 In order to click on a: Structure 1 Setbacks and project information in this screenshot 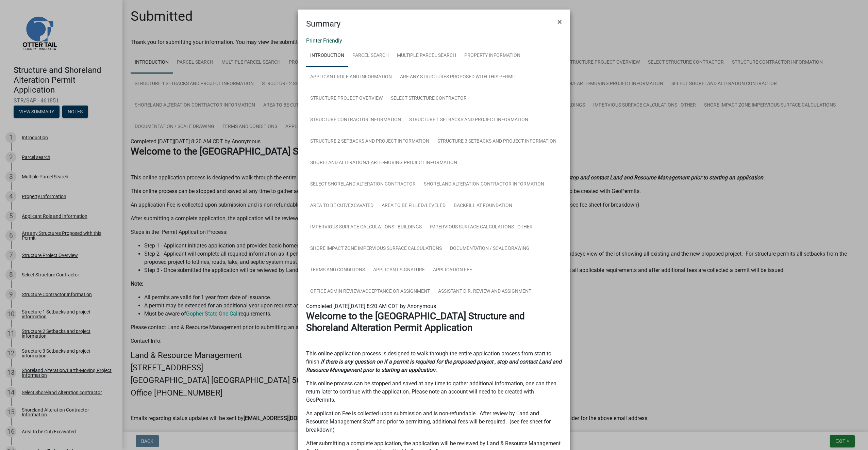, I will do `click(469, 120)`.